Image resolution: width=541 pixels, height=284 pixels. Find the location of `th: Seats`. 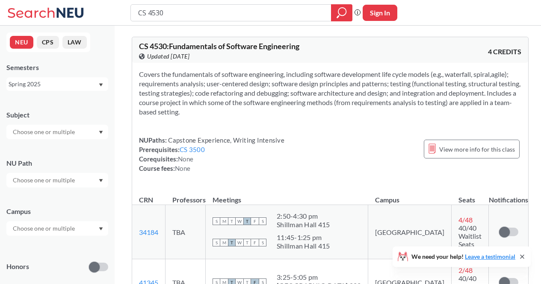

th: Seats is located at coordinates (470, 196).